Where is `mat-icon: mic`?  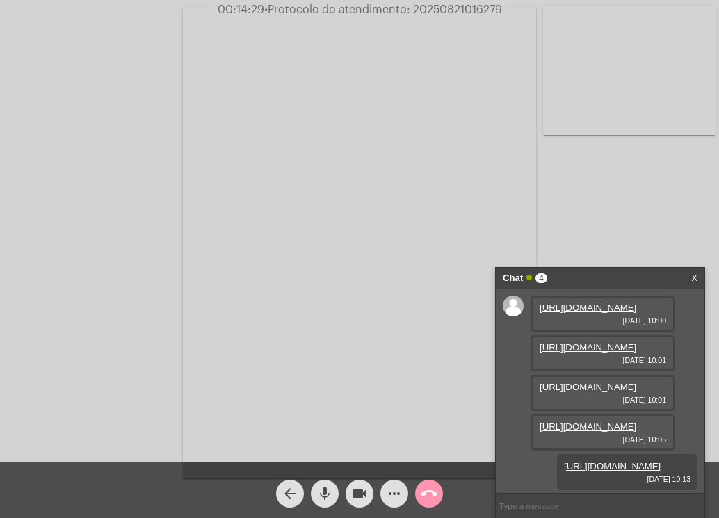 mat-icon: mic is located at coordinates (325, 494).